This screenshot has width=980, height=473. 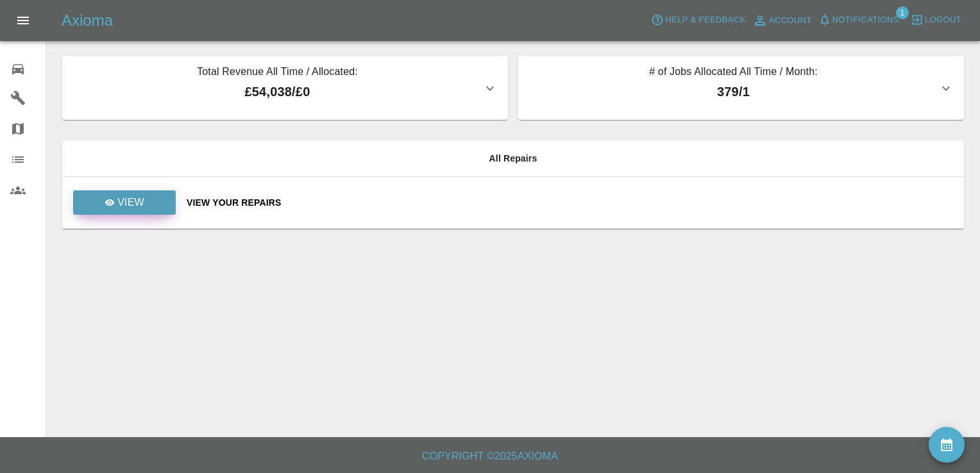 I want to click on a: Account, so click(x=782, y=20).